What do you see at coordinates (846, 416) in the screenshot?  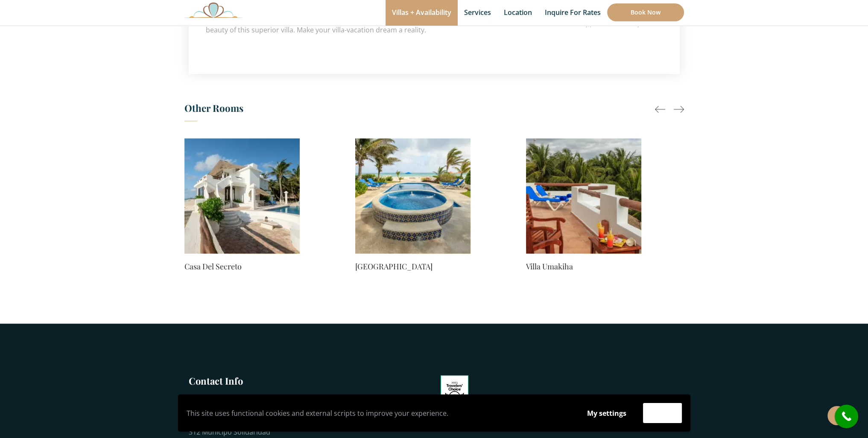 I see `a: call` at bounding box center [846, 416].